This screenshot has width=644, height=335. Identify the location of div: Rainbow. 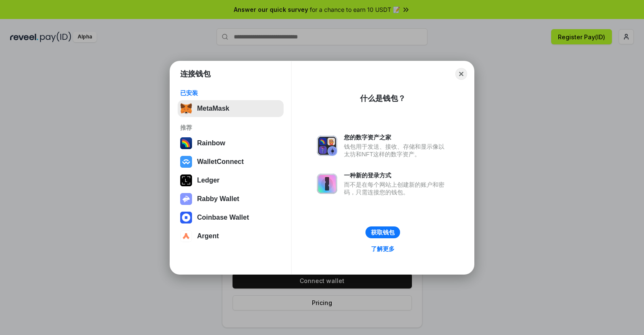
(211, 143).